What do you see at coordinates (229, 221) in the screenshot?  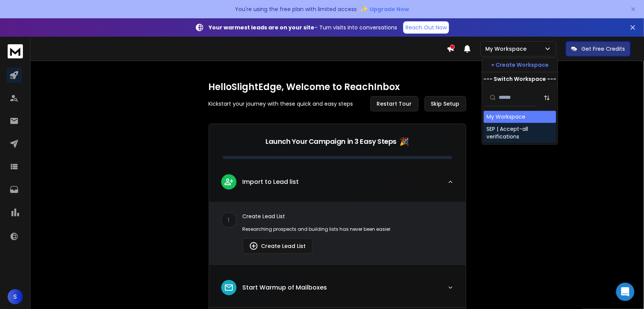 I see `div: 1` at bounding box center [229, 221].